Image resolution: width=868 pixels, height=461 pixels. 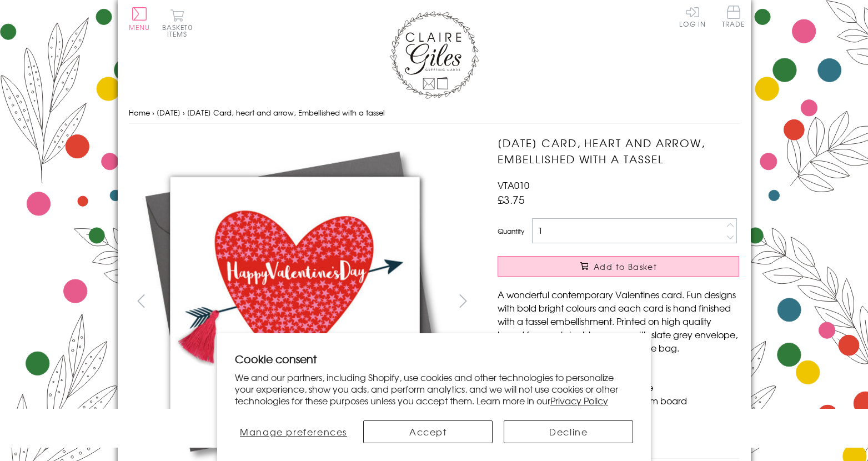 I want to click on span: VTA010, so click(x=513, y=185).